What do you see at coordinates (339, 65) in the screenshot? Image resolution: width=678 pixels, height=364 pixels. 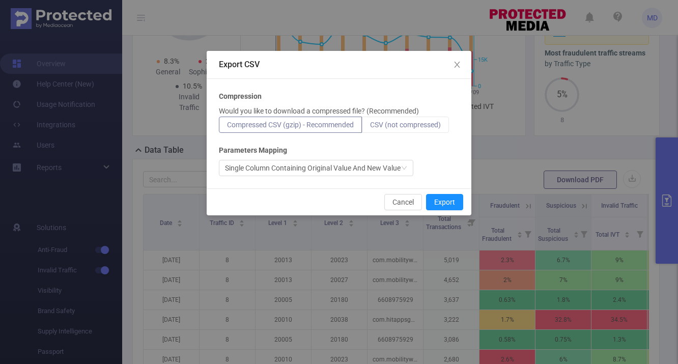 I see `div: Export CSV` at bounding box center [339, 65].